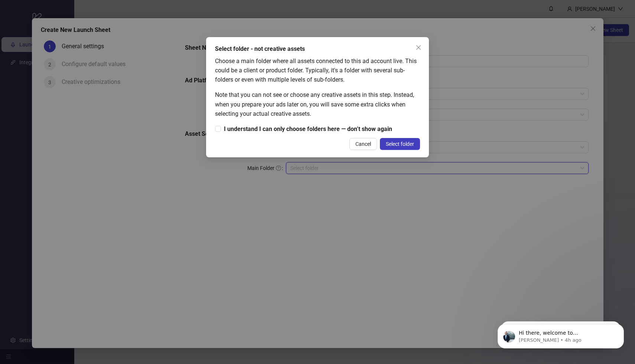 The height and width of the screenshot is (364, 635). What do you see at coordinates (318, 70) in the screenshot?
I see `div: Choose a main folder where all assets connected to this ad account live. This could be a client o...` at bounding box center [318, 70].